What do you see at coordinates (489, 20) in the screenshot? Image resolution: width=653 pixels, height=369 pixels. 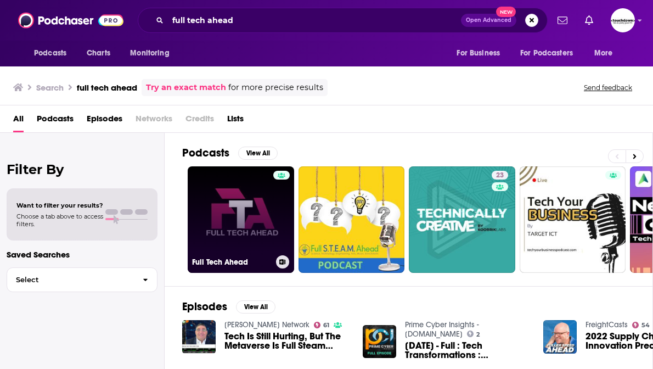 I see `span: Open Advanced` at bounding box center [489, 20].